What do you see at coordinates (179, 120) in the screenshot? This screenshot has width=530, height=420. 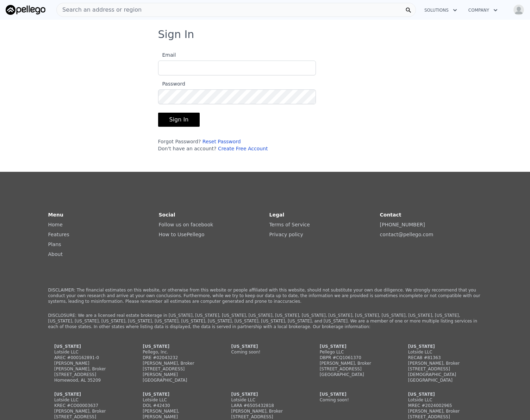 I see `button: Sign In` at bounding box center [179, 120].